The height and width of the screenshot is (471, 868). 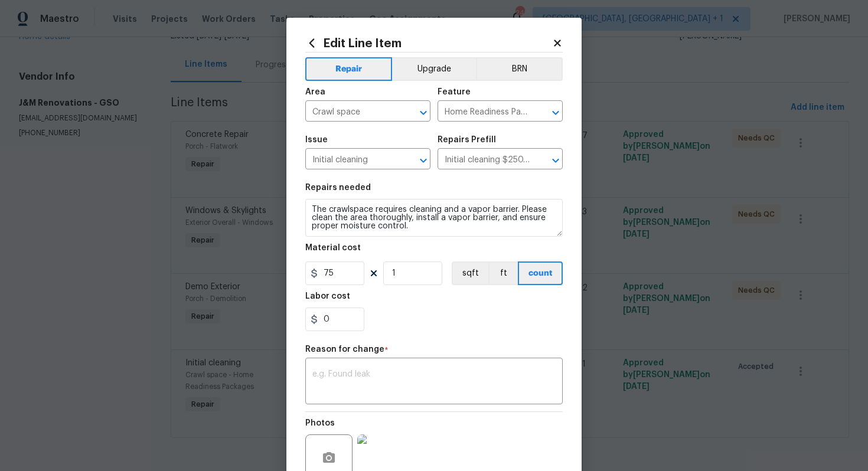 I want to click on button: ft, so click(x=503, y=273).